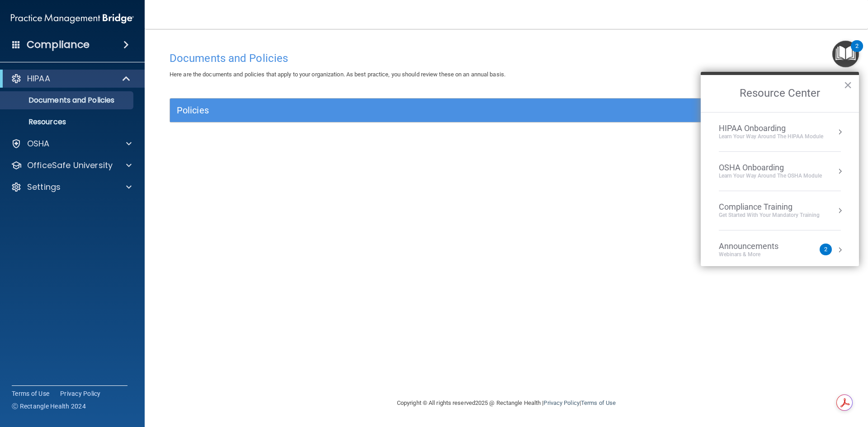 The width and height of the screenshot is (868, 427). Describe the element at coordinates (58, 45) in the screenshot. I see `h4: Compliance` at that location.